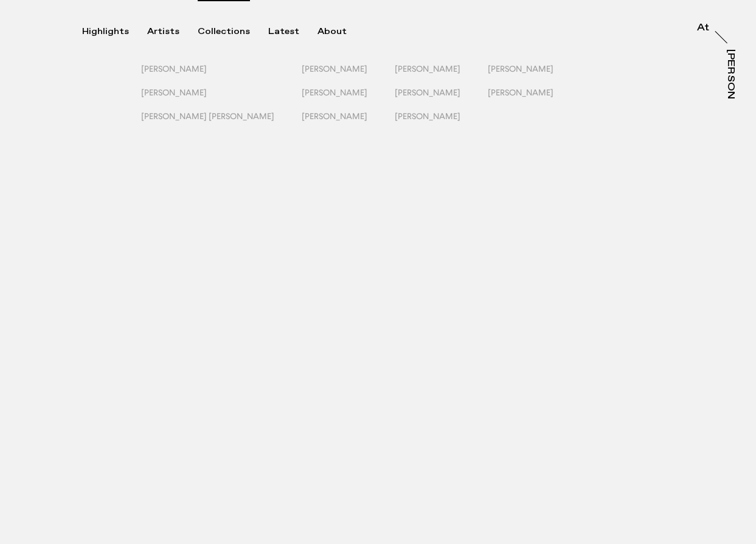 Image resolution: width=756 pixels, height=544 pixels. What do you see at coordinates (332, 31) in the screenshot?
I see `div: About` at bounding box center [332, 31].